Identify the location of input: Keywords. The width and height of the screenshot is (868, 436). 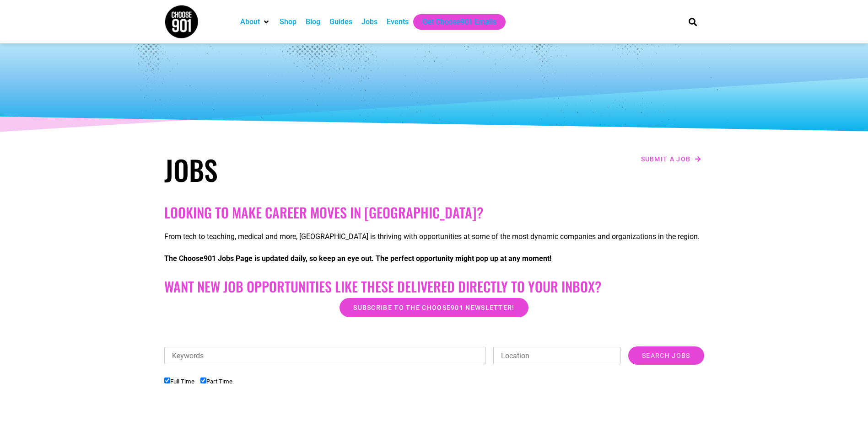
(325, 356).